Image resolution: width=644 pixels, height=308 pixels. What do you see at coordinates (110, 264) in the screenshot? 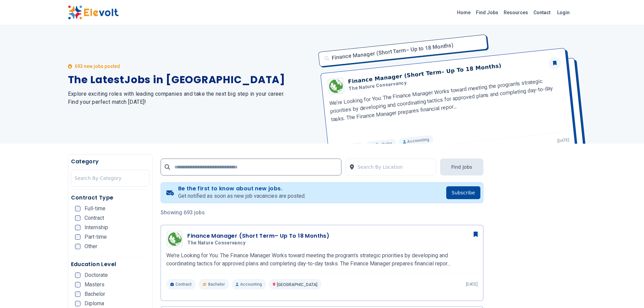
I see `h5: Education Level` at bounding box center [110, 264].